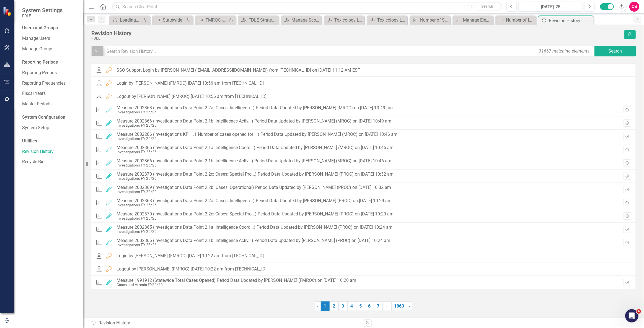 The width and height of the screenshot is (644, 328). Describe the element at coordinates (258, 20) in the screenshot. I see `a: FDLE Strategic Plan` at that location.